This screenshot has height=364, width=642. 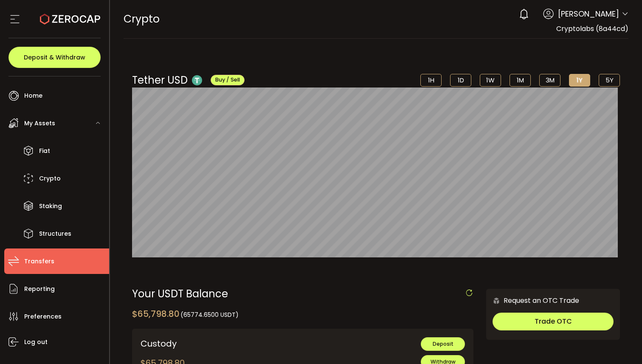 I want to click on img: 6nGpN7MZ9FLuBP83NiajKbTRY4UzlzQtBKtCrLLspmCkSvCZHBKvY3NxgQaT5JnOQREvtQ257bXeeSTueZfAPizblJ+Fe8JwA..., so click(x=496, y=301).